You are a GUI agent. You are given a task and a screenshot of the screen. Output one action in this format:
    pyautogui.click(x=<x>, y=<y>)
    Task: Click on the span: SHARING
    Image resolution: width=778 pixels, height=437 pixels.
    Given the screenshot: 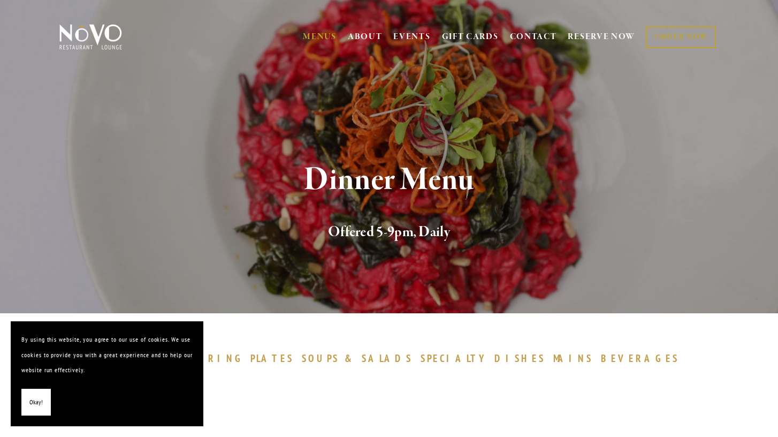 What is the action you would take?
    pyautogui.click(x=213, y=358)
    